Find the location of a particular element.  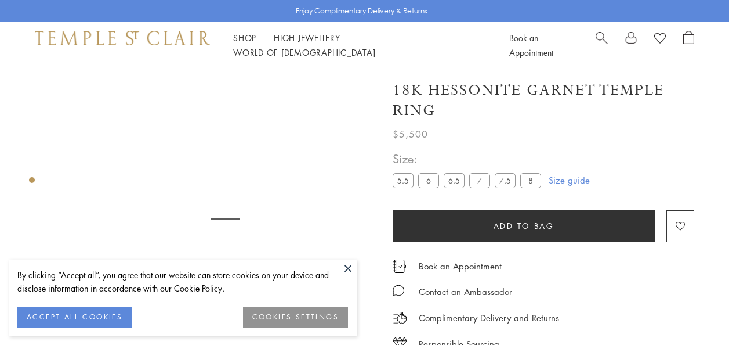

img: MessageIcon-01_2.svg is located at coordinates (399, 290).